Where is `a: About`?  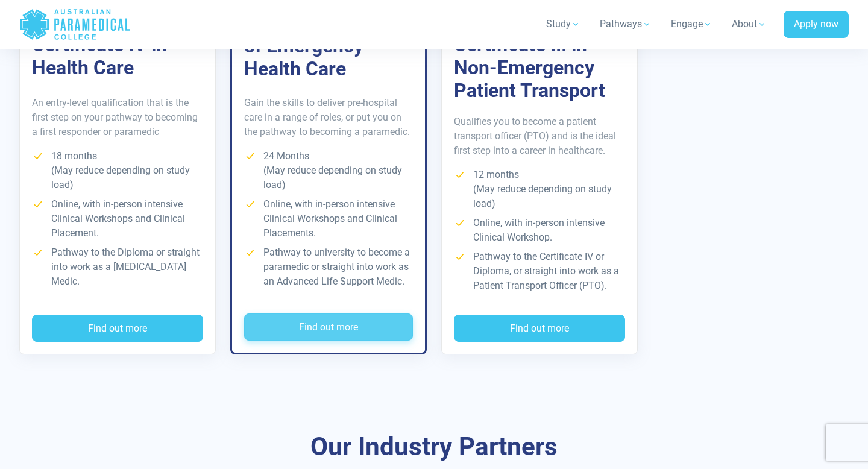
a: About is located at coordinates (749, 24).